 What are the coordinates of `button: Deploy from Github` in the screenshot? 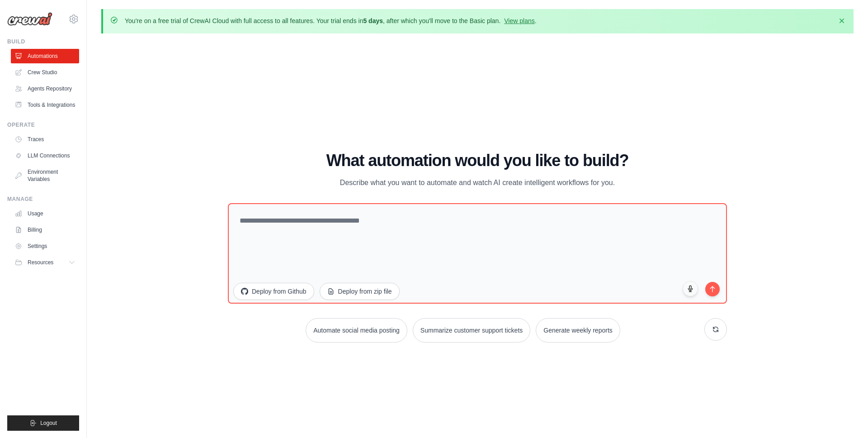 It's located at (274, 291).